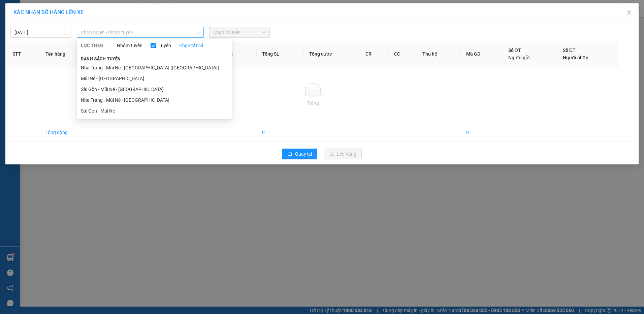 The image size is (644, 314). Describe the element at coordinates (374, 54) in the screenshot. I see `th: CR` at that location.